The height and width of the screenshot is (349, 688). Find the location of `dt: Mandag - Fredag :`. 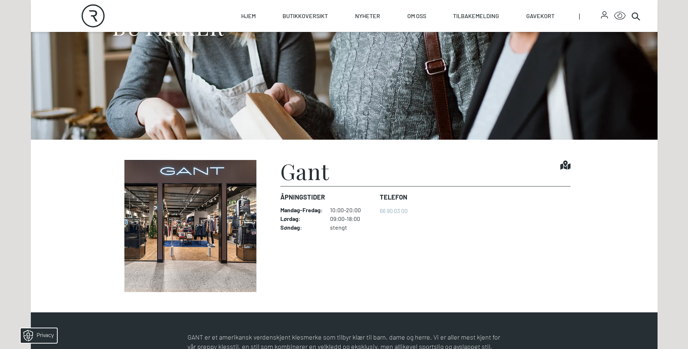

dt: Mandag - Fredag : is located at coordinates (301, 210).